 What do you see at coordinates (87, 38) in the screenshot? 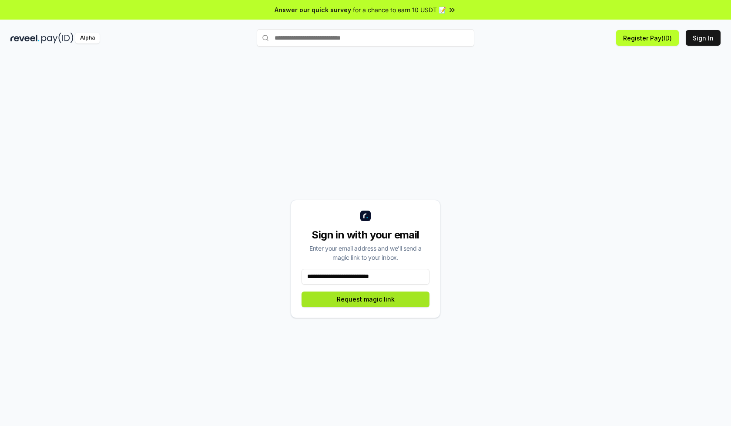
I see `div: Alpha` at bounding box center [87, 38].